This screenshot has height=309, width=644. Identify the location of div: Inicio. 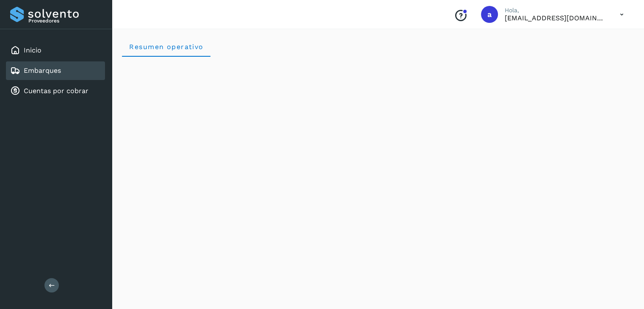
(56, 50).